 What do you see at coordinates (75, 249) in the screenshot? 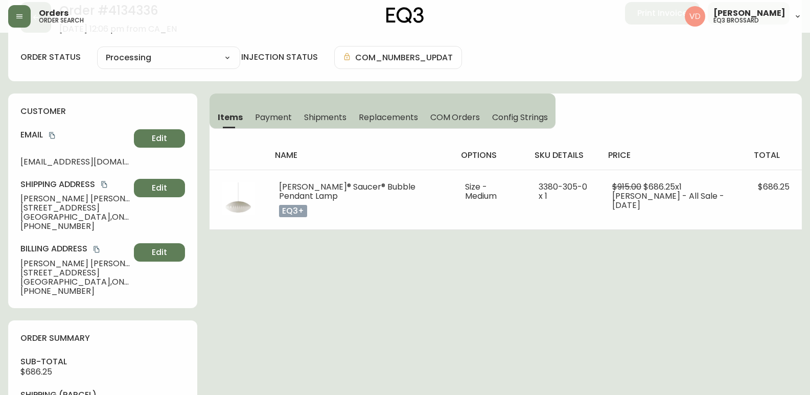
I see `h4: Billing Address` at bounding box center [75, 249].